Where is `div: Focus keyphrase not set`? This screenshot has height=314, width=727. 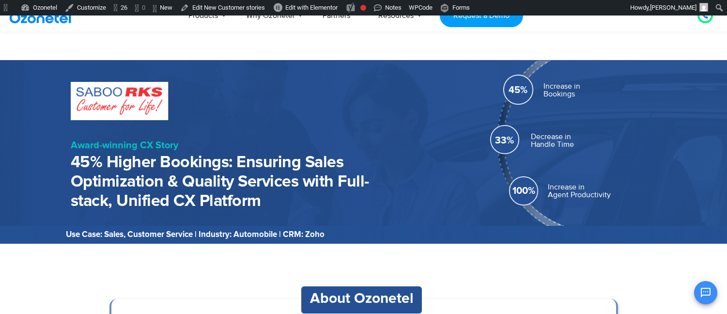
div: Focus keyphrase not set is located at coordinates (363, 8).